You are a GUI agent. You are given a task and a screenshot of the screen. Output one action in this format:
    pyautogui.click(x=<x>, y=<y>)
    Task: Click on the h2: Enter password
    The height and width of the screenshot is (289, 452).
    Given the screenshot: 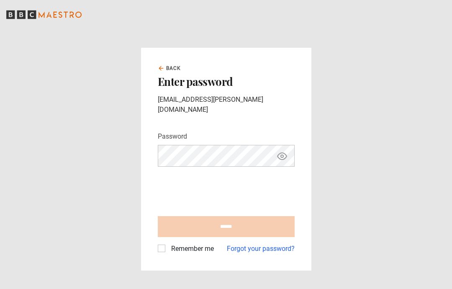 What is the action you would take?
    pyautogui.click(x=226, y=82)
    